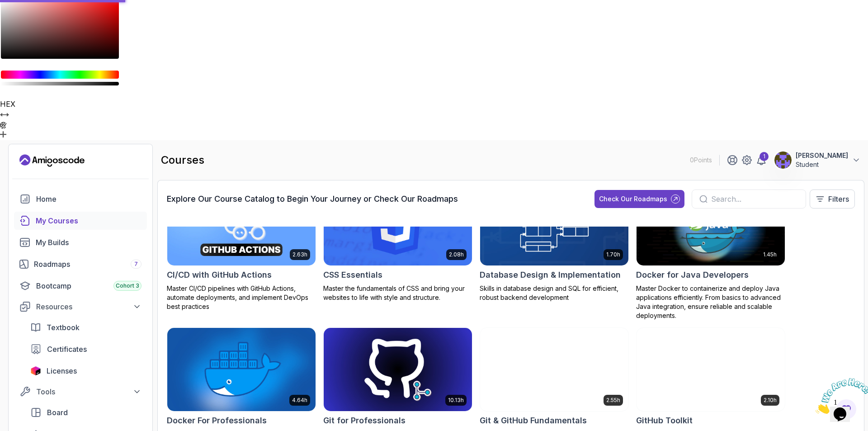 The width and height of the screenshot is (868, 431). I want to click on h2: courses, so click(183, 160).